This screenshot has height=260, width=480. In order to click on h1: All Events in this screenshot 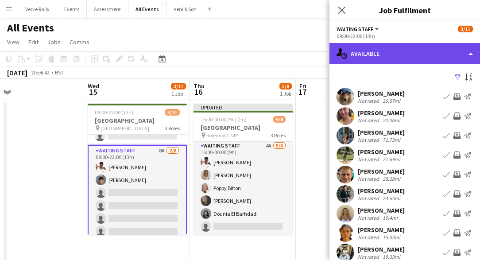, I will do `click(31, 28)`.